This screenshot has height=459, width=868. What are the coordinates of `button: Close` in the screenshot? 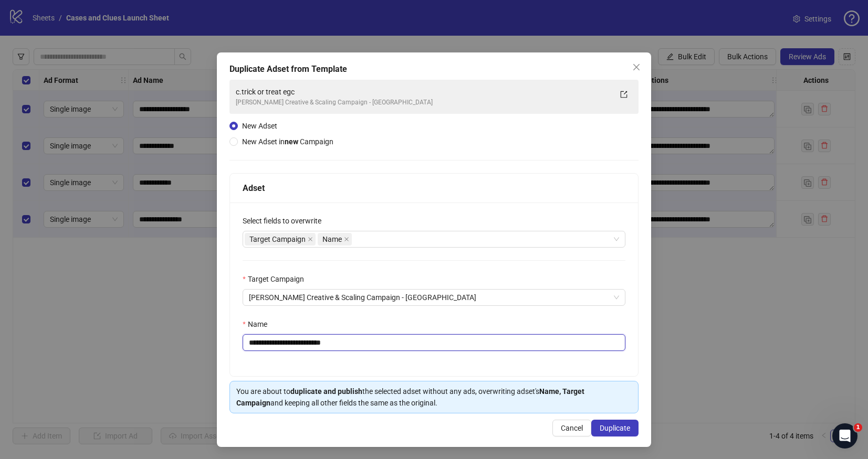 It's located at (636, 67).